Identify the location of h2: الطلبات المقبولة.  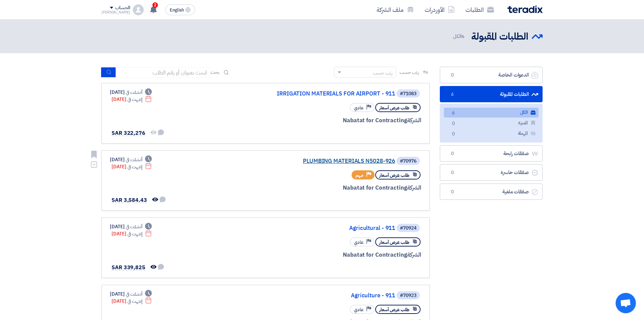
(500, 37).